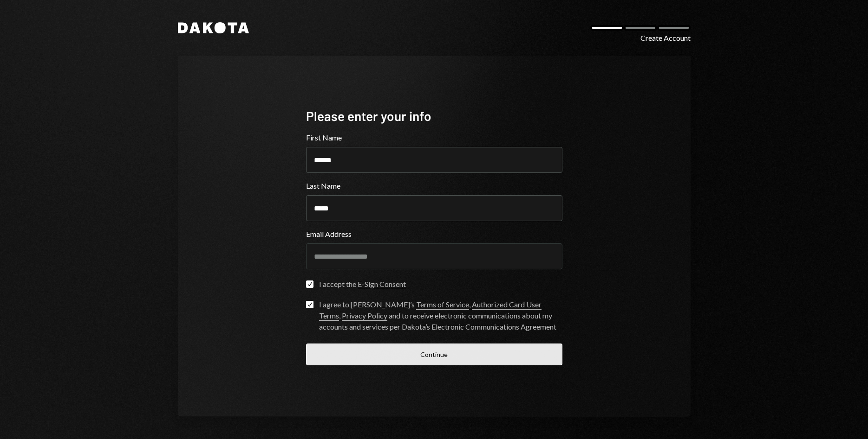 The image size is (868, 439). What do you see at coordinates (434, 138) in the screenshot?
I see `label: First Name` at bounding box center [434, 138].